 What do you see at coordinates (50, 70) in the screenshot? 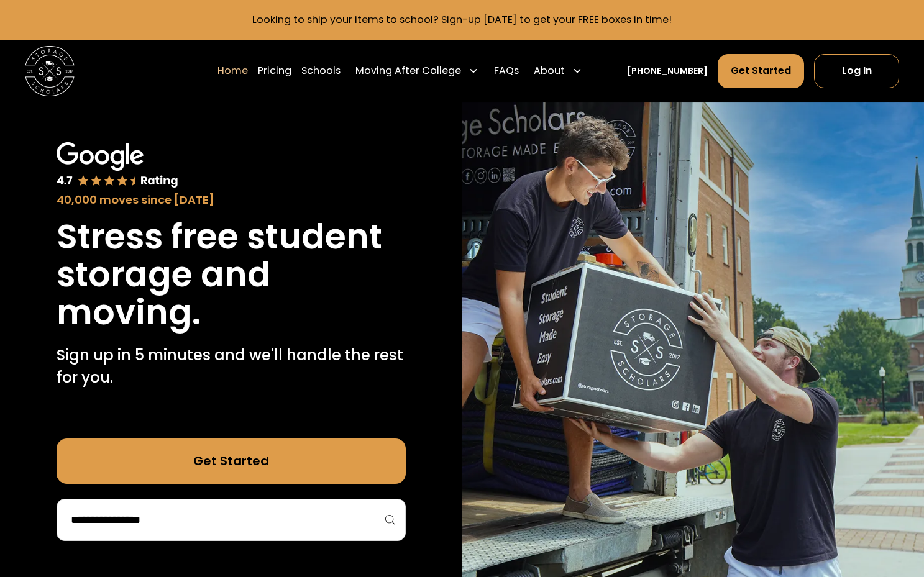
I see `img: Storage Scholars main logo` at bounding box center [50, 70].